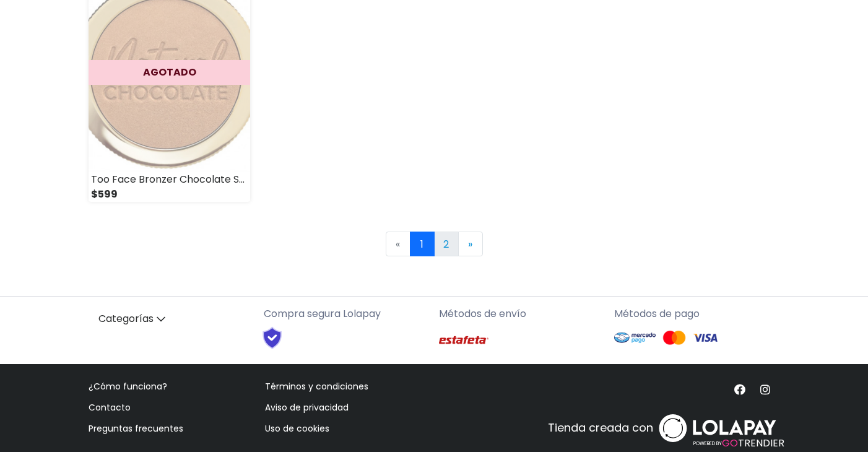 The image size is (868, 452). I want to click on p: Métodos de pago, so click(697, 314).